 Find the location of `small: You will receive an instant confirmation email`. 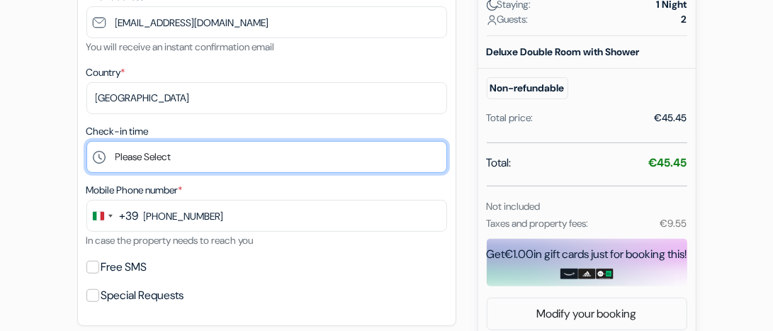

small: You will receive an instant confirmation email is located at coordinates (181, 47).